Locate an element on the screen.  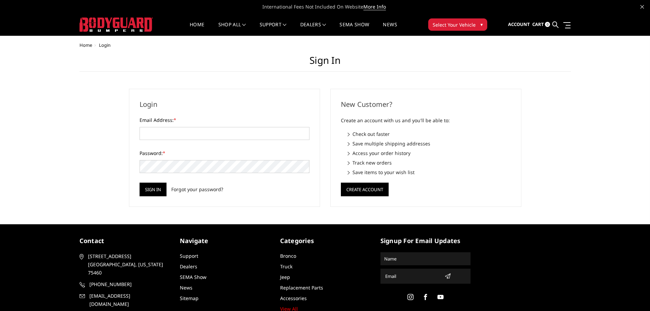
span: Cart is located at coordinates (538, 24).